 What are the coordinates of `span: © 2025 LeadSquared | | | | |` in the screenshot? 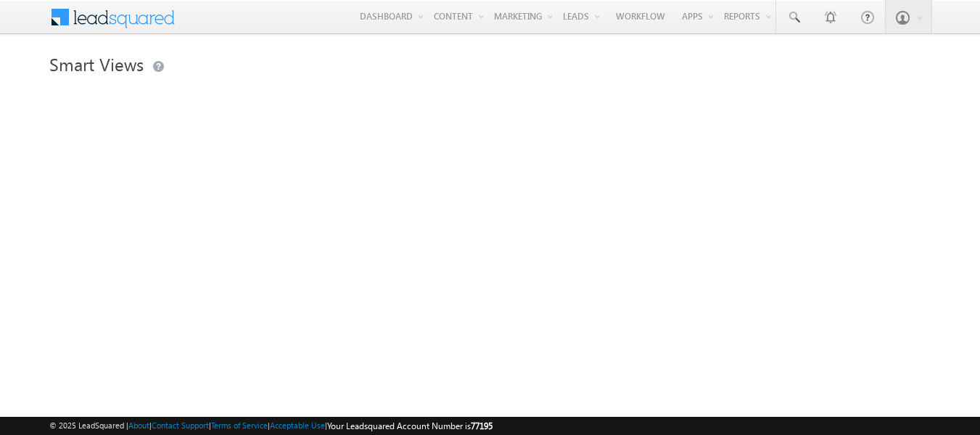 It's located at (271, 425).